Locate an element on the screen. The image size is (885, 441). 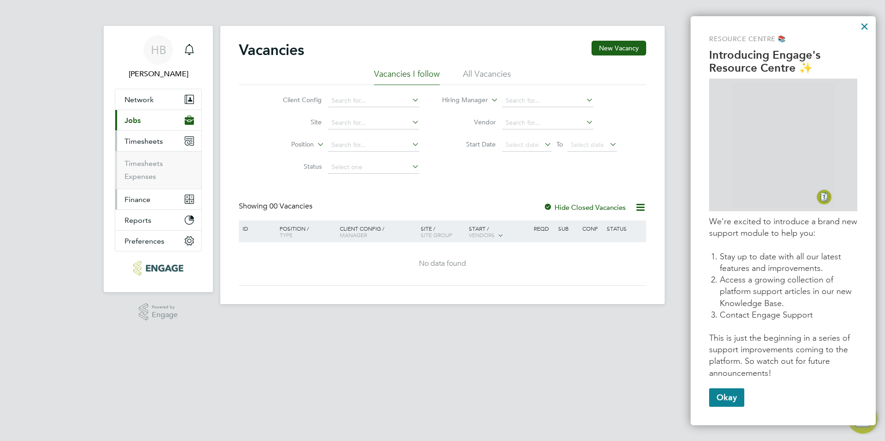
span: To is located at coordinates (560, 144).